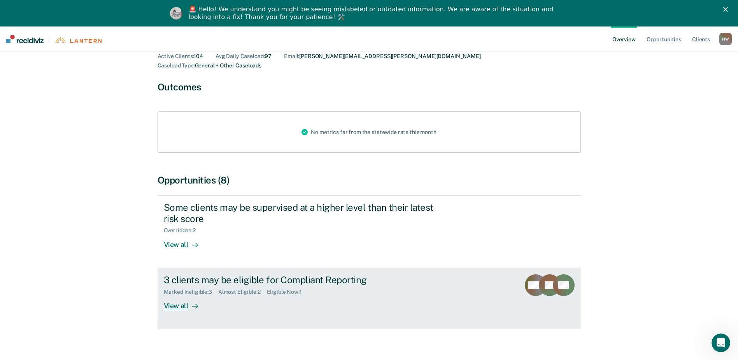  What do you see at coordinates (244, 56) in the screenshot?
I see `div: 97` at bounding box center [244, 56].